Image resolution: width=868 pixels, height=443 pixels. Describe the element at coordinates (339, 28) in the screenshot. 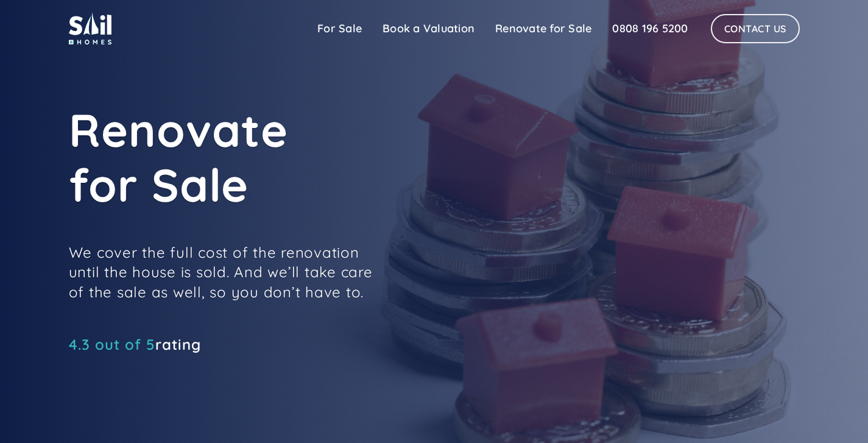

I see `a: For Sale` at that location.